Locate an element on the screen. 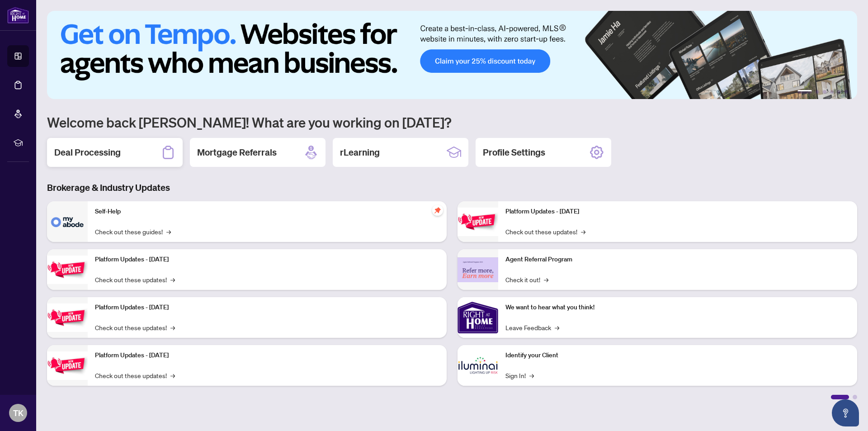  a: Check out these guides!→ is located at coordinates (133, 231).